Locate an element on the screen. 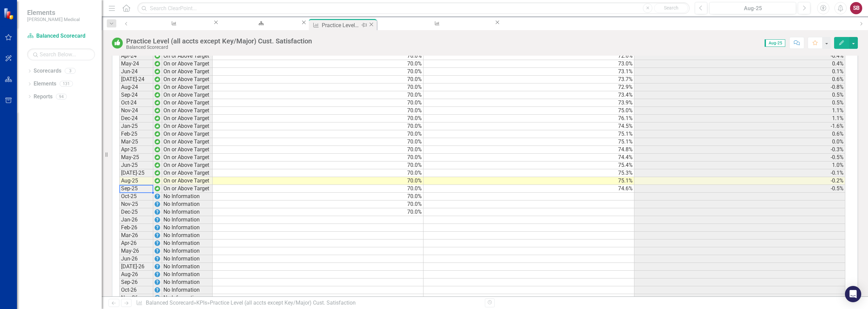 The width and height of the screenshot is (868, 309). td: Aug-26 is located at coordinates (136, 274).